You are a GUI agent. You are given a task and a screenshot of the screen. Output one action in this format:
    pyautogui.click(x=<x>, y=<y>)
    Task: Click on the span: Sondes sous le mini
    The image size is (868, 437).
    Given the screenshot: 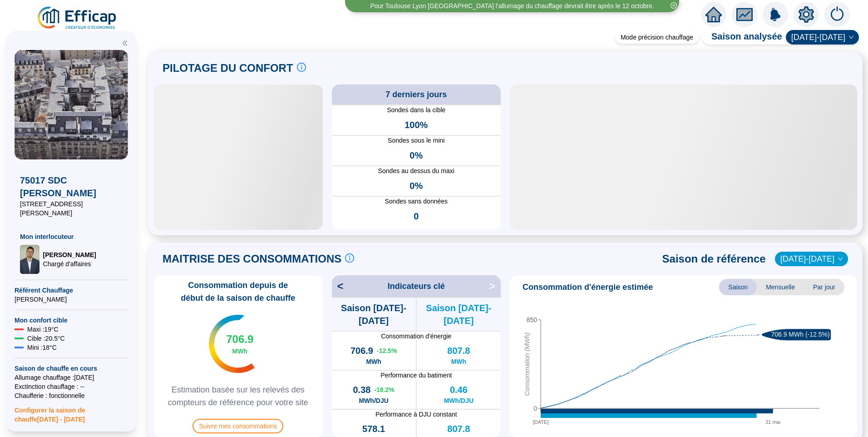 What is the action you would take?
    pyautogui.click(x=416, y=141)
    